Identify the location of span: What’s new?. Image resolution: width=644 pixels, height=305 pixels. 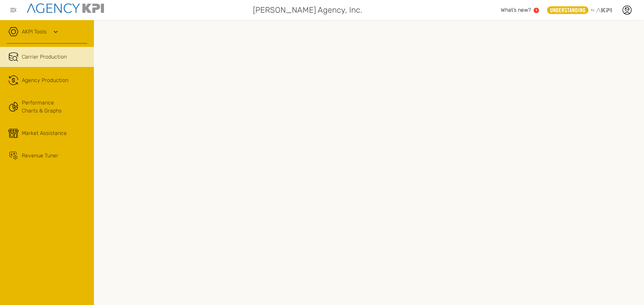
(516, 10).